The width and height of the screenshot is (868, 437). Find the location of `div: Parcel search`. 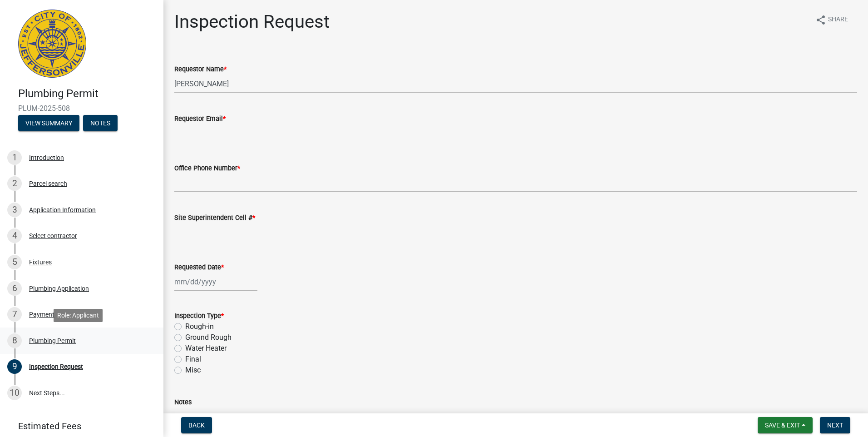

div: Parcel search is located at coordinates (48, 183).